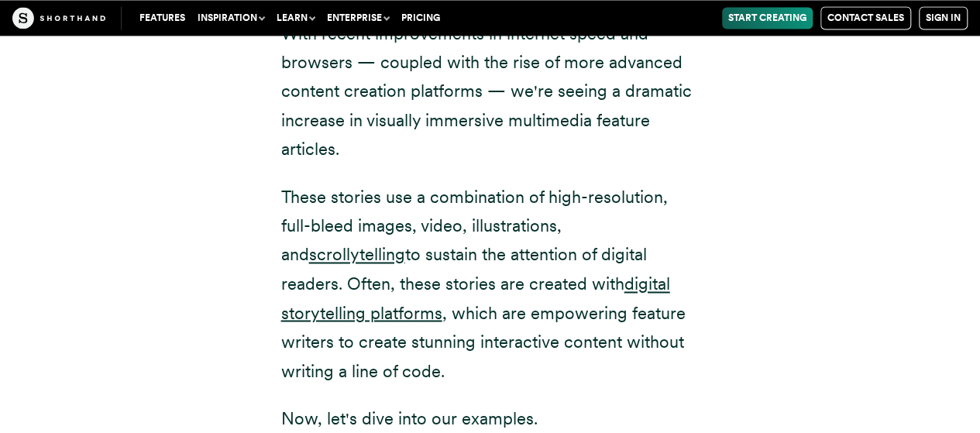  I want to click on button: Inspiration, so click(230, 18).